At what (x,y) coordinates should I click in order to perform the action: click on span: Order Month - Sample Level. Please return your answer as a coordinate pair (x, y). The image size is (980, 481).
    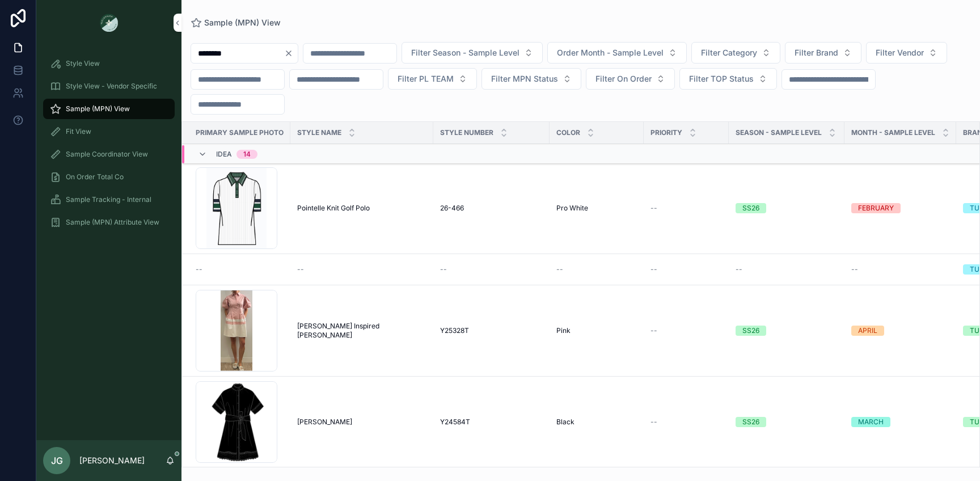
    Looking at the image, I should click on (610, 53).